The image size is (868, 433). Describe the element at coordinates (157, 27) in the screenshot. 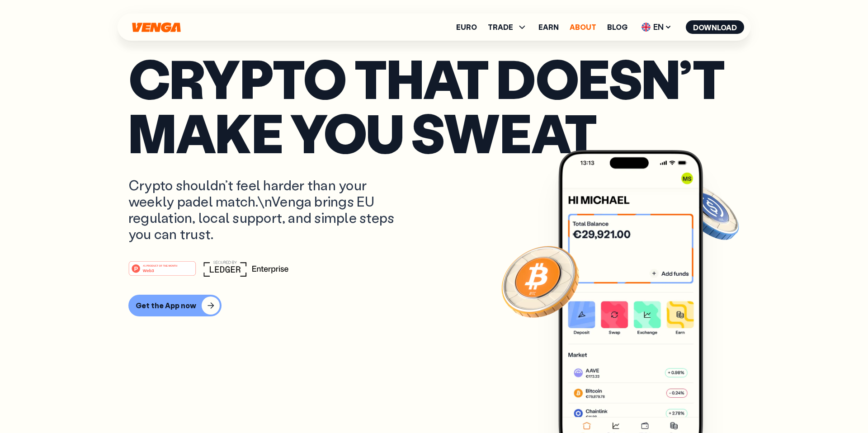

I see `svg: Home` at that location.